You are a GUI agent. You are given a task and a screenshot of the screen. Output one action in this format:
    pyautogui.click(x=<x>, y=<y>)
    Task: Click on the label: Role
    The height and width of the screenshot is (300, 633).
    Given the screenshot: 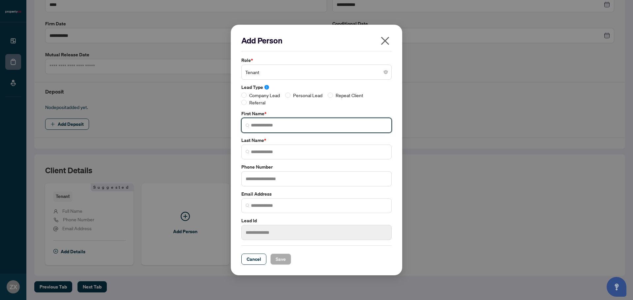 What is the action you would take?
    pyautogui.click(x=316, y=60)
    